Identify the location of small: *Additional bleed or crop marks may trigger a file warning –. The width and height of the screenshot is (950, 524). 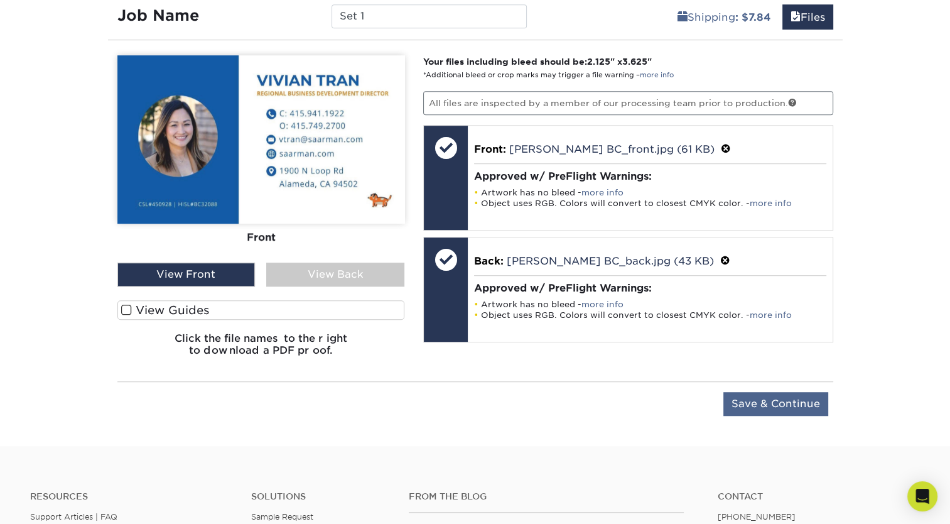
(548, 75).